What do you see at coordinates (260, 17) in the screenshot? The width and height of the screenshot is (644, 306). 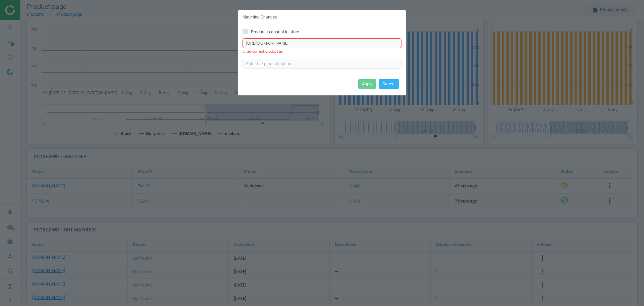 I see `h5: Matching Changes` at bounding box center [260, 17].